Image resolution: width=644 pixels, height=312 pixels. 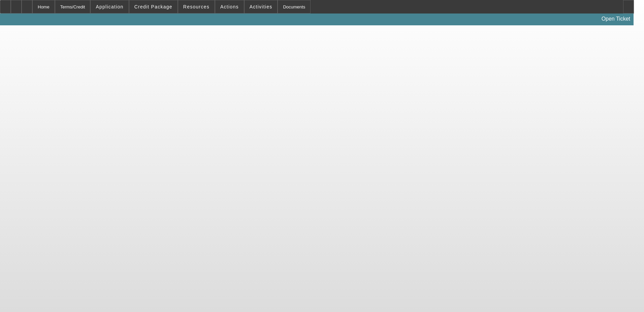 I want to click on span: Activities, so click(x=261, y=7).